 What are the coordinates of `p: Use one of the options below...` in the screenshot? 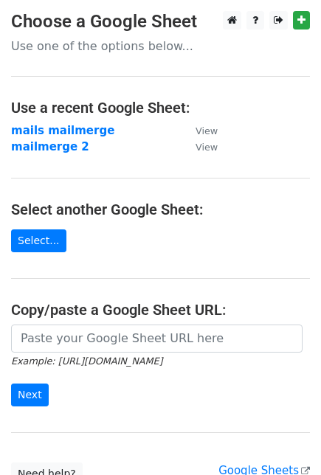 It's located at (160, 46).